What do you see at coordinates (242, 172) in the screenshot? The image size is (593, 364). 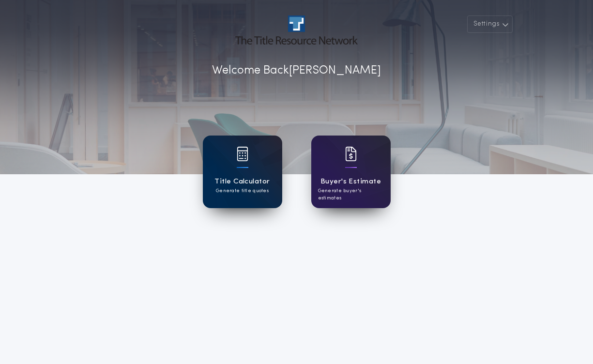 I see `a: card iconTitle CalculatorGenerate title quotes` at bounding box center [242, 172].